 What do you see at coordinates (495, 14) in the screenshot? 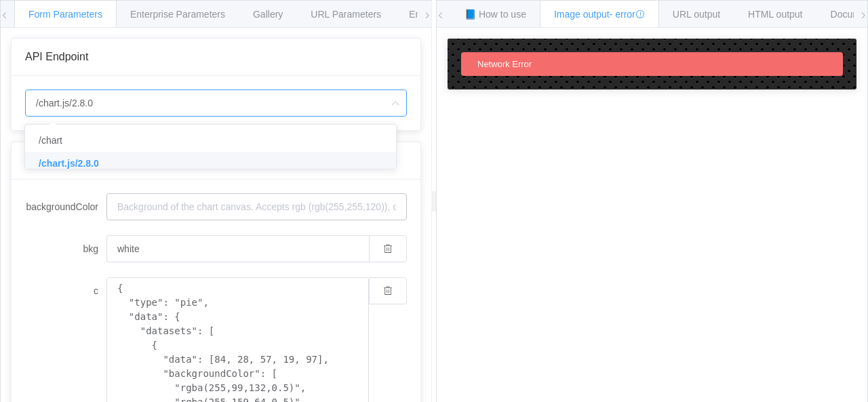
I see `span: 📘 How to use` at bounding box center [495, 14].